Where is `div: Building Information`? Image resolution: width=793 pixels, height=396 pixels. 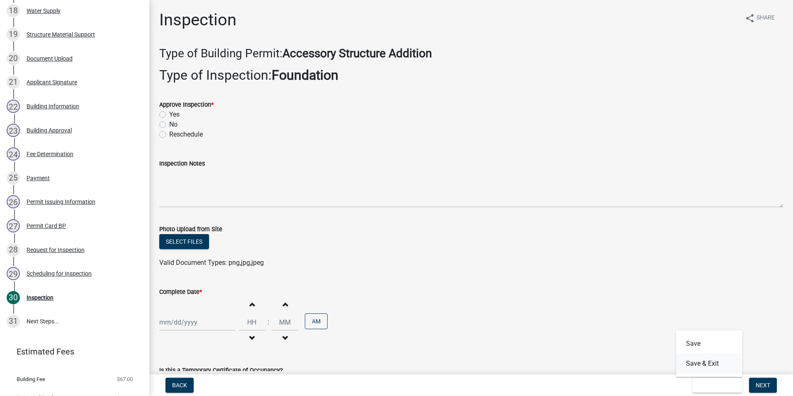
div: Building Information is located at coordinates (53, 106).